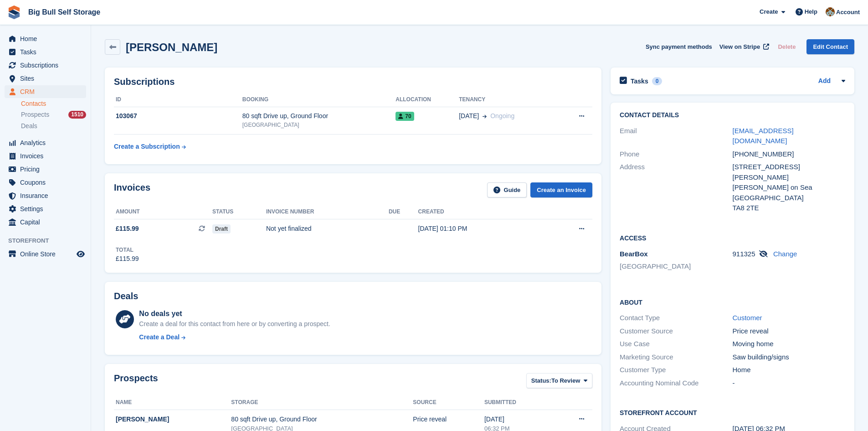 The image size is (868, 431). I want to click on h2: Contact Details, so click(732, 115).